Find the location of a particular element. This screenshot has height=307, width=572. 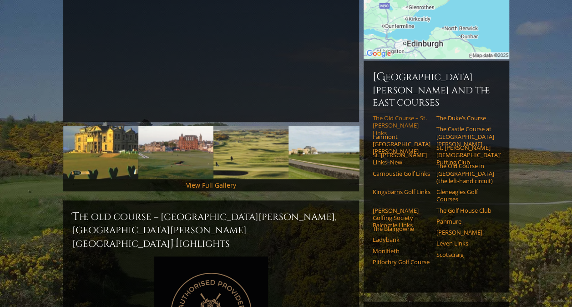

a: View Full Gallery is located at coordinates (211, 185).